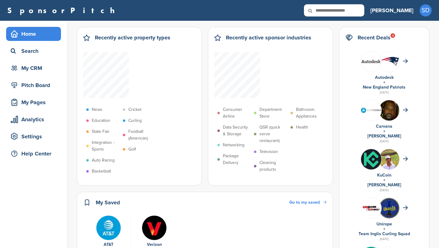 Image resolution: width=439 pixels, height=248 pixels. What do you see at coordinates (35, 102) in the screenshot?
I see `div: My Pages` at bounding box center [35, 102].